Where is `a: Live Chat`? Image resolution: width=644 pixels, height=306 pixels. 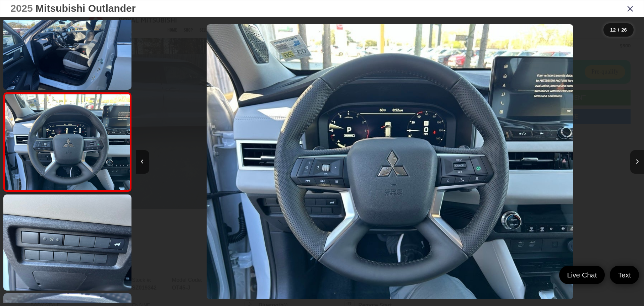
a: Live Chat is located at coordinates (582, 274).